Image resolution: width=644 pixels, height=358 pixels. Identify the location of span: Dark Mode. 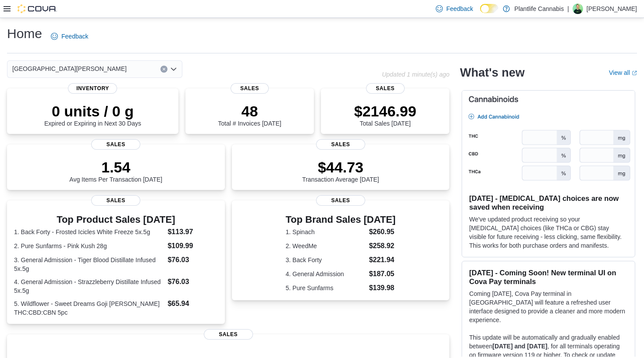
(480, 13).